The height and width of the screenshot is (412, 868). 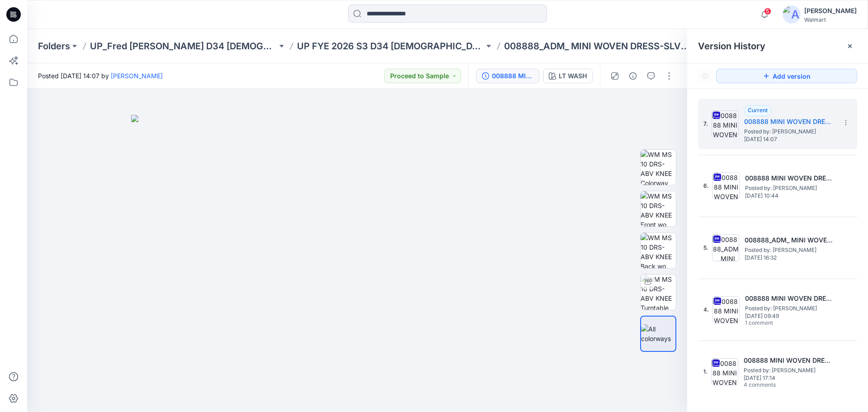 I want to click on button: 008888 MINI WOVEN DRESS-SLVLS-DW2259-WMU, so click(x=507, y=76).